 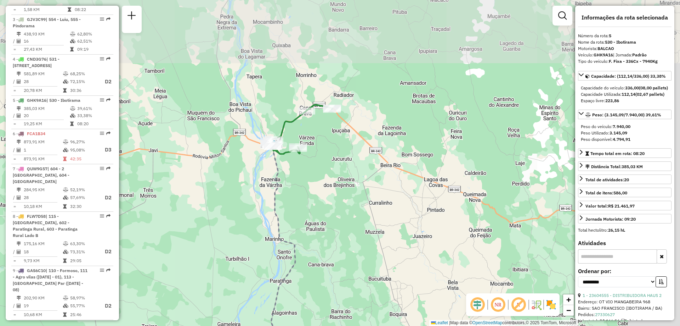 What do you see at coordinates (619, 133) in the screenshot?
I see `strong: 3.145,09` at bounding box center [619, 133].